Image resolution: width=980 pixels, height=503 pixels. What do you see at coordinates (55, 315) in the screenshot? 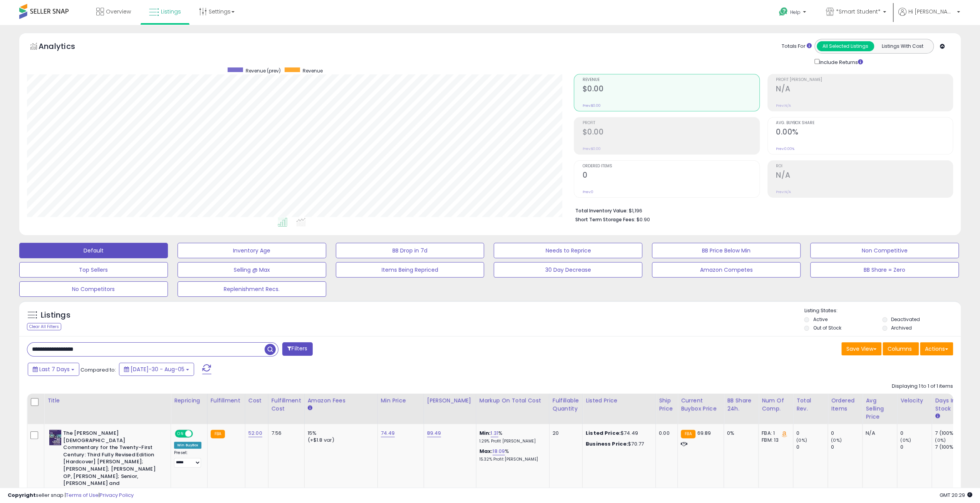
I see `h5: Listings` at bounding box center [55, 315].